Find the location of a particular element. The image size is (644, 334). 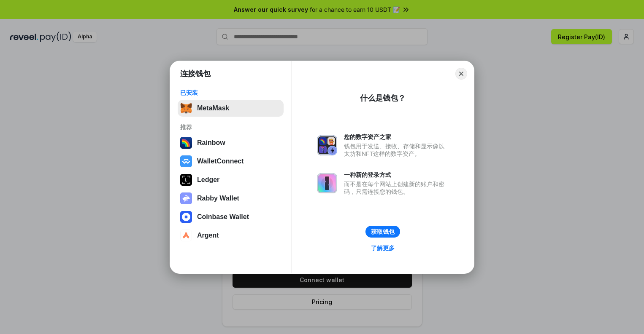

div: 您的数字资产之家 is located at coordinates (396, 137).